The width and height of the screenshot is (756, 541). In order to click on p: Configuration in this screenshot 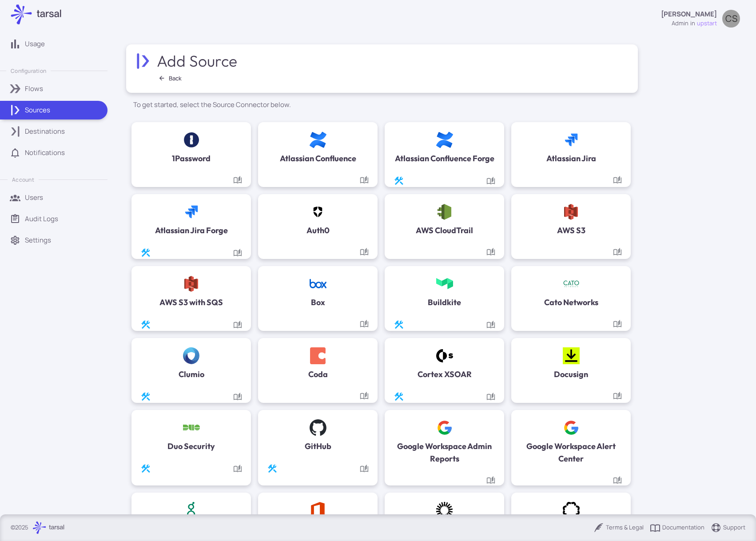, I will do `click(28, 71)`.